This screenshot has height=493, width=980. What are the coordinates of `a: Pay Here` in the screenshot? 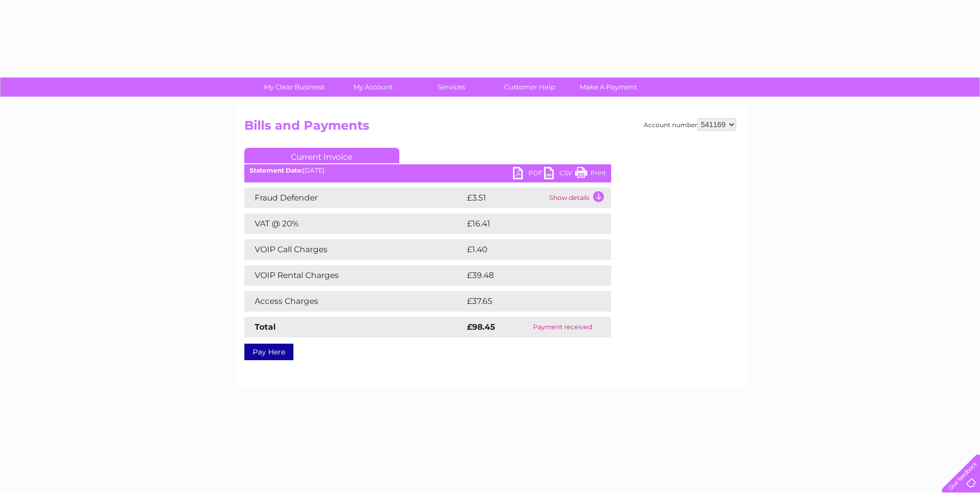 It's located at (269, 352).